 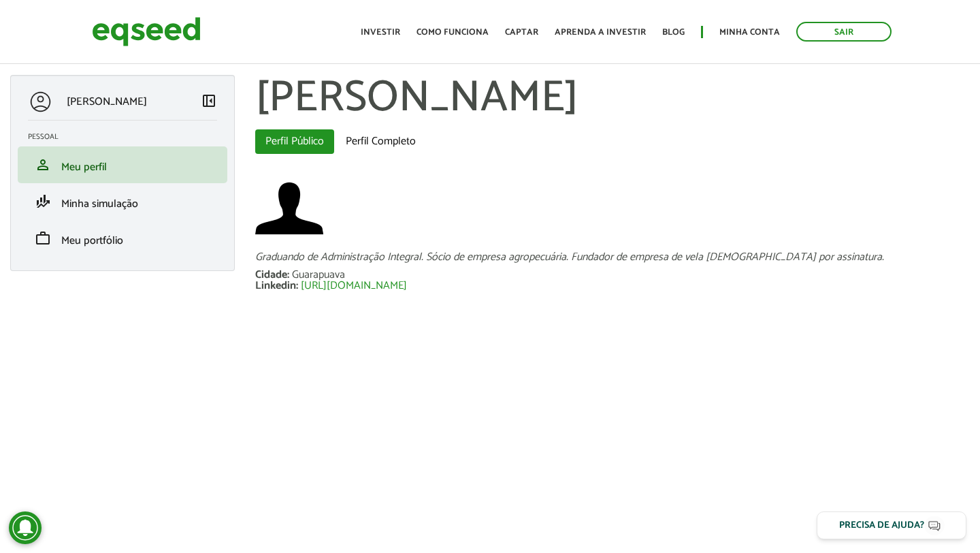 What do you see at coordinates (319, 275) in the screenshot?
I see `div: Guarapuava` at bounding box center [319, 275].